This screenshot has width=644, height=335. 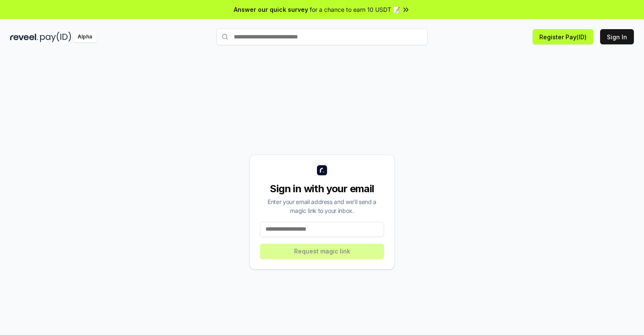 What do you see at coordinates (271, 9) in the screenshot?
I see `span: Answer our quick survey` at bounding box center [271, 9].